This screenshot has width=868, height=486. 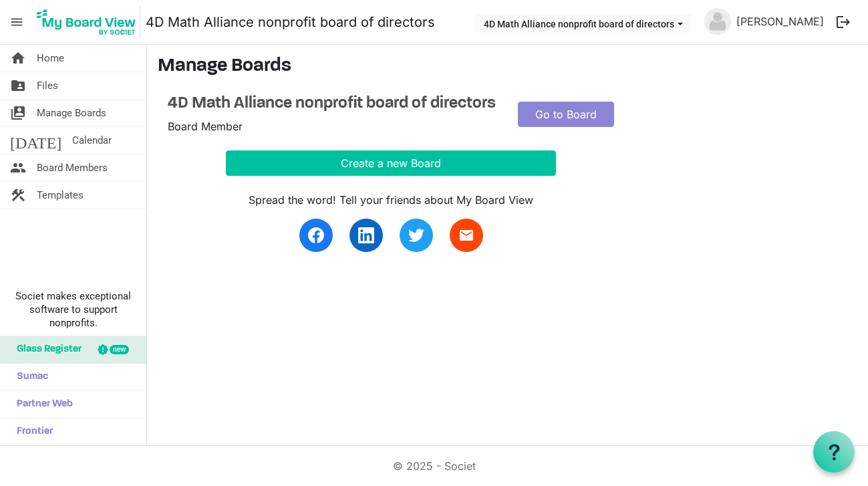 I want to click on h3: Manage Boards, so click(x=507, y=67).